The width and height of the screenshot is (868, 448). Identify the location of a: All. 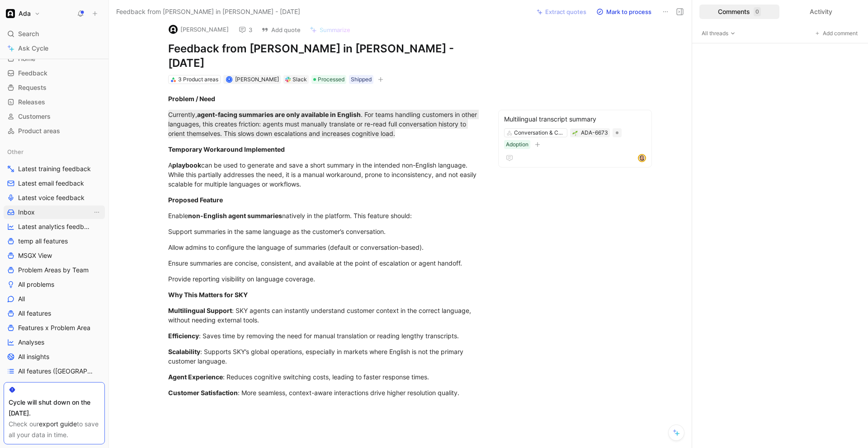
(54, 299).